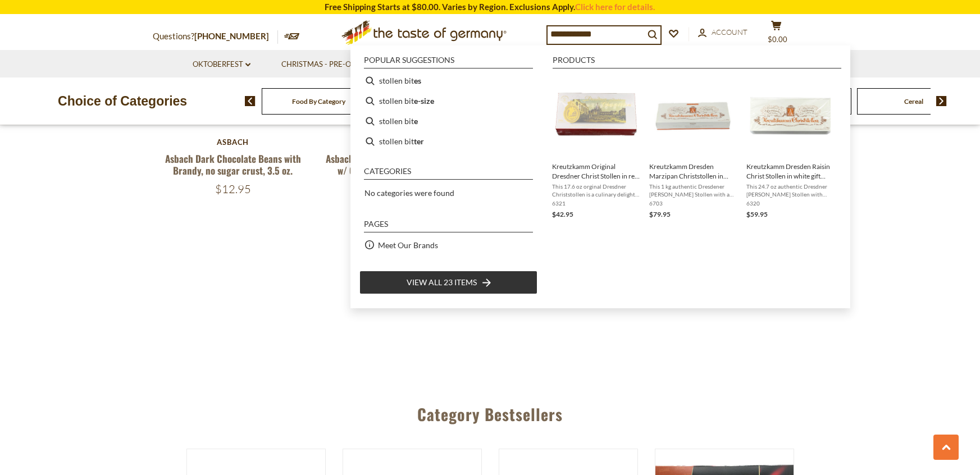 The width and height of the screenshot is (980, 475). What do you see at coordinates (416, 121) in the screenshot?
I see `b: e` at bounding box center [416, 121].